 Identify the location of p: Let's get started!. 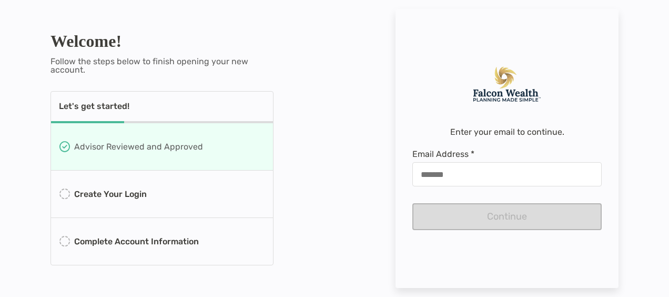
(94, 106).